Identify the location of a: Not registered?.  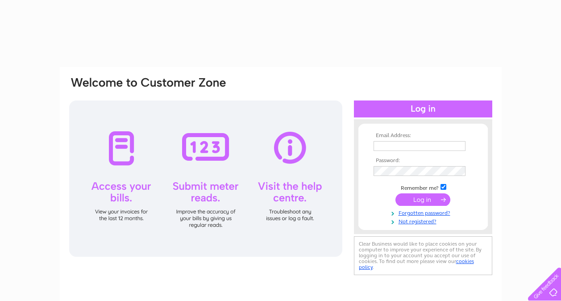
(424, 220).